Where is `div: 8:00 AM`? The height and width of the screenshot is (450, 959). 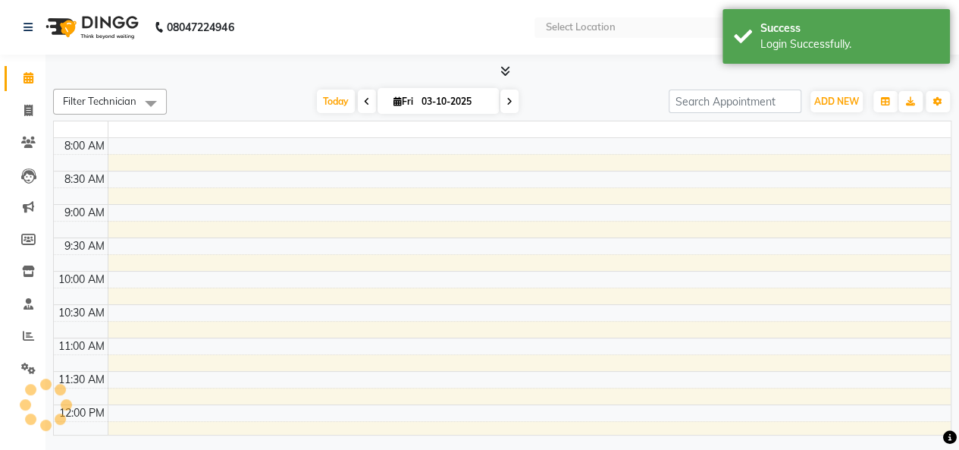 div: 8:00 AM is located at coordinates (84, 146).